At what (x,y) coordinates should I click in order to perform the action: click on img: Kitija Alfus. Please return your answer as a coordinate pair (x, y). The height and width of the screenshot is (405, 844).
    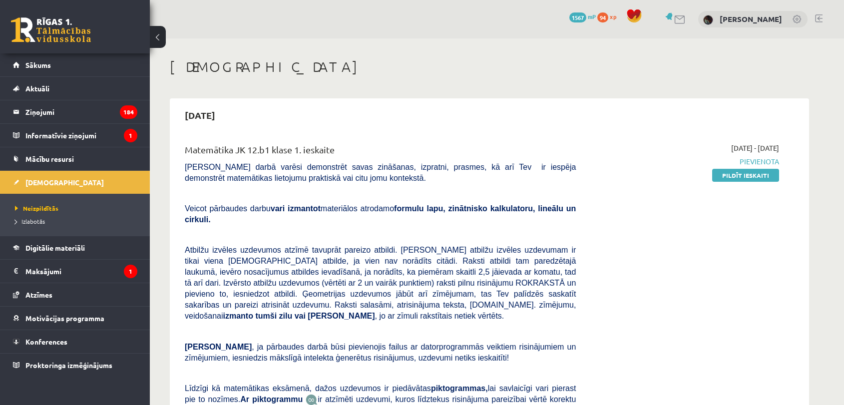
    Looking at the image, I should click on (708, 20).